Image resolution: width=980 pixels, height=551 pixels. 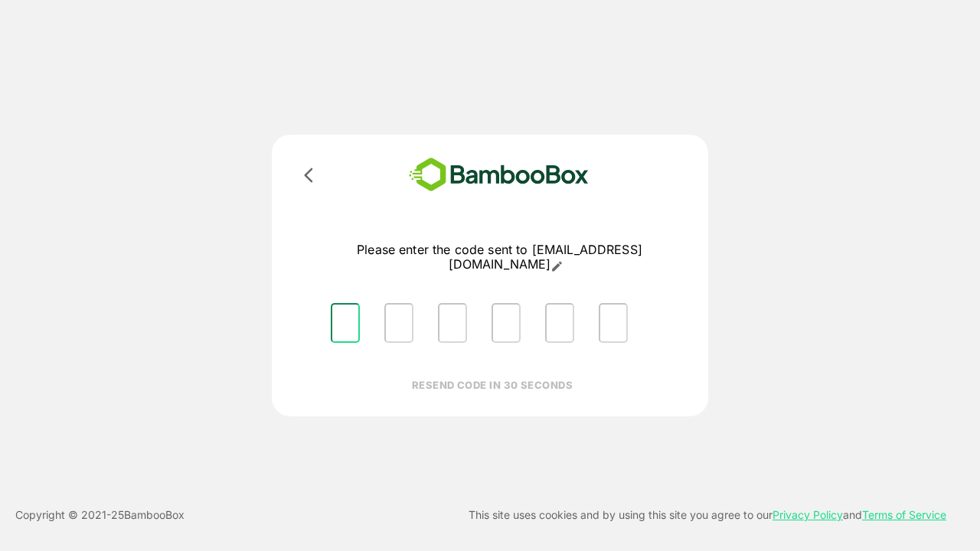 What do you see at coordinates (345, 323) in the screenshot?
I see `input: Please enter OTP character 1` at bounding box center [345, 323].